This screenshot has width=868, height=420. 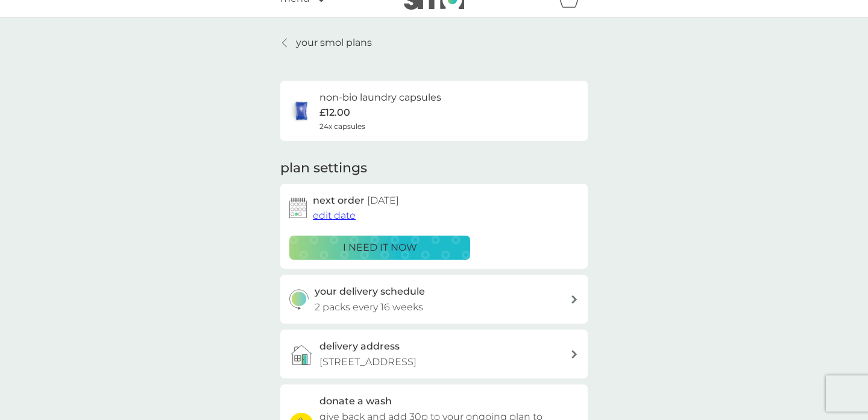 I want to click on p: your smol plans, so click(x=334, y=43).